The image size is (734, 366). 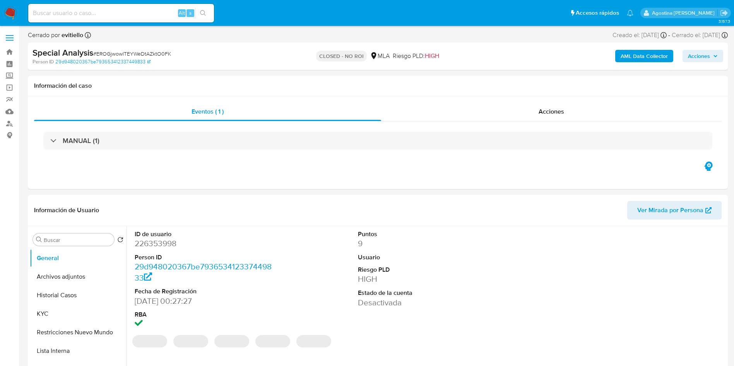 What do you see at coordinates (78, 351) in the screenshot?
I see `button: Lista Interna` at bounding box center [78, 351].